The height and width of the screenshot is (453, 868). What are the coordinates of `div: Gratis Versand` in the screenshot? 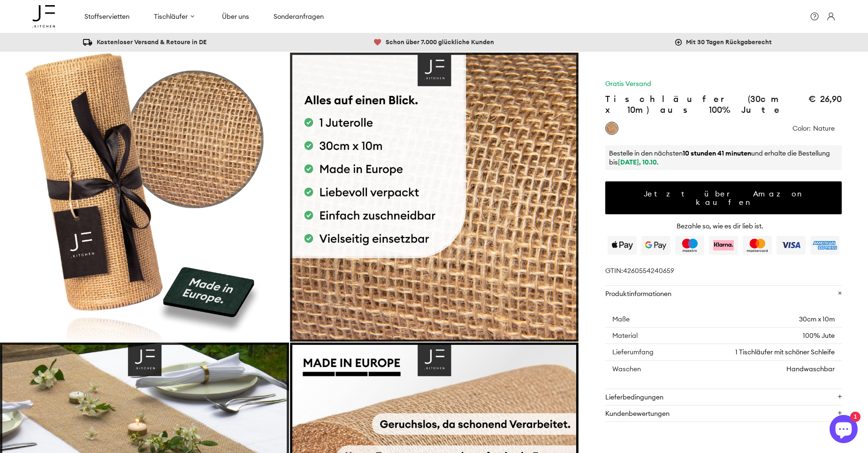 It's located at (628, 84).